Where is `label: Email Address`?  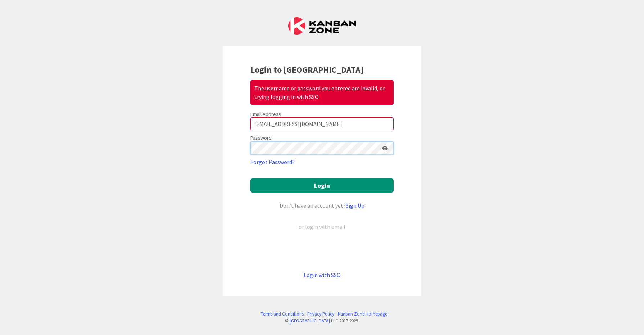
label: Email Address is located at coordinates (265, 114).